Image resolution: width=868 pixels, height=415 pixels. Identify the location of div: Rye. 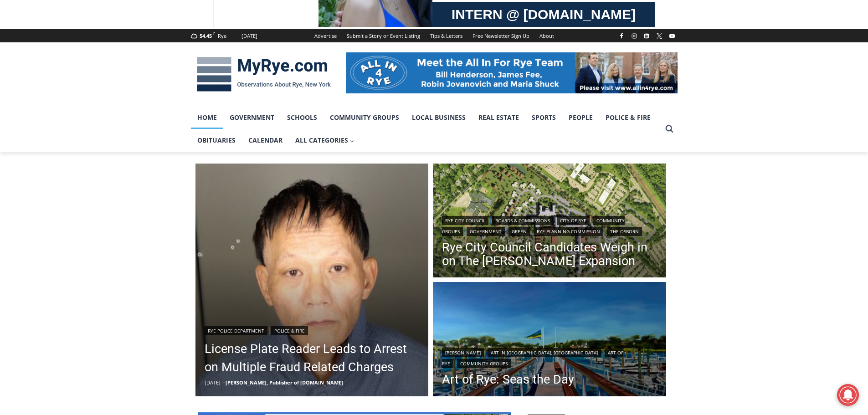
(222, 36).